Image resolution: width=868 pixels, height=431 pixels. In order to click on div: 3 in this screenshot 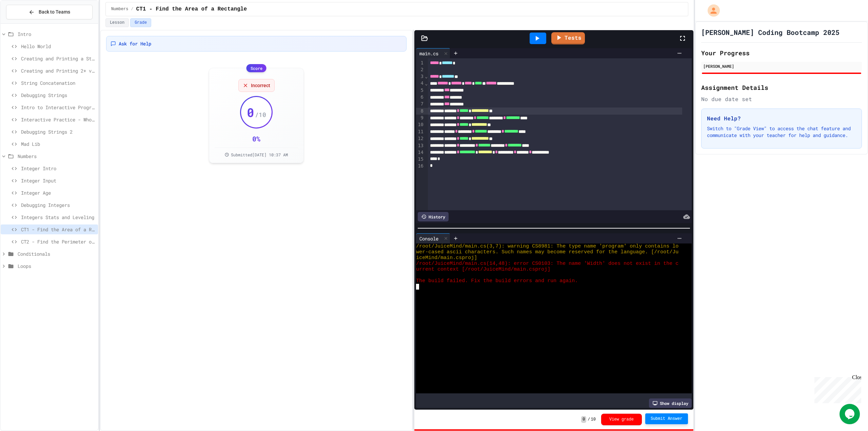, I will do `click(420, 76)`.